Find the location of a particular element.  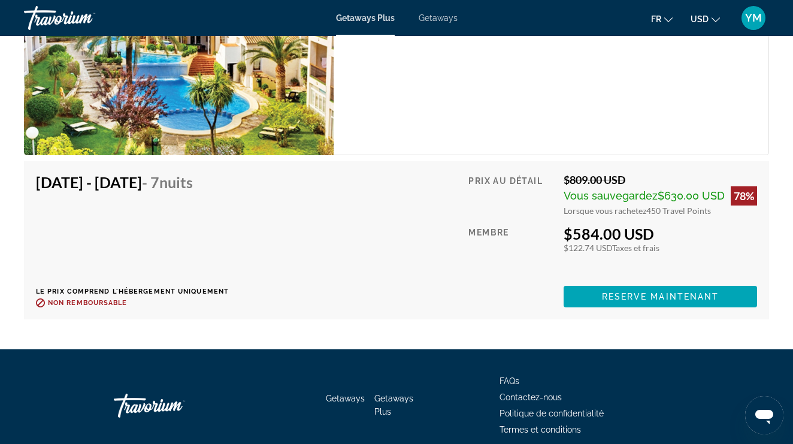

span: Lorsque vous rachetez is located at coordinates (605, 210).